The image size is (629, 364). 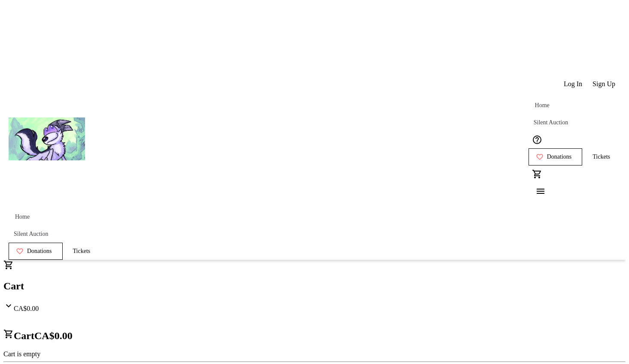 What do you see at coordinates (47, 139) in the screenshot?
I see `img: Test Organization's Logo` at bounding box center [47, 139].